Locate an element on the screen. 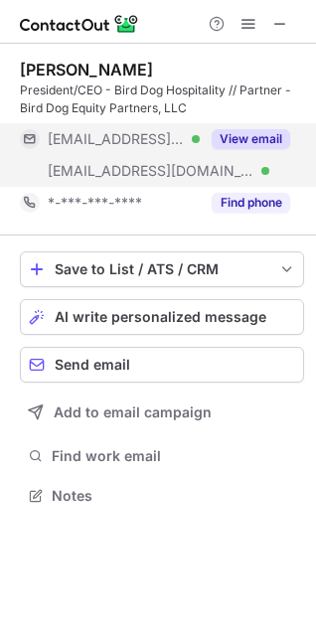 Image resolution: width=316 pixels, height=634 pixels. div: President/CEO - Bird Dog Hospitality // Partner - Bird Dog Equity Partners, LLC is located at coordinates (162, 99).